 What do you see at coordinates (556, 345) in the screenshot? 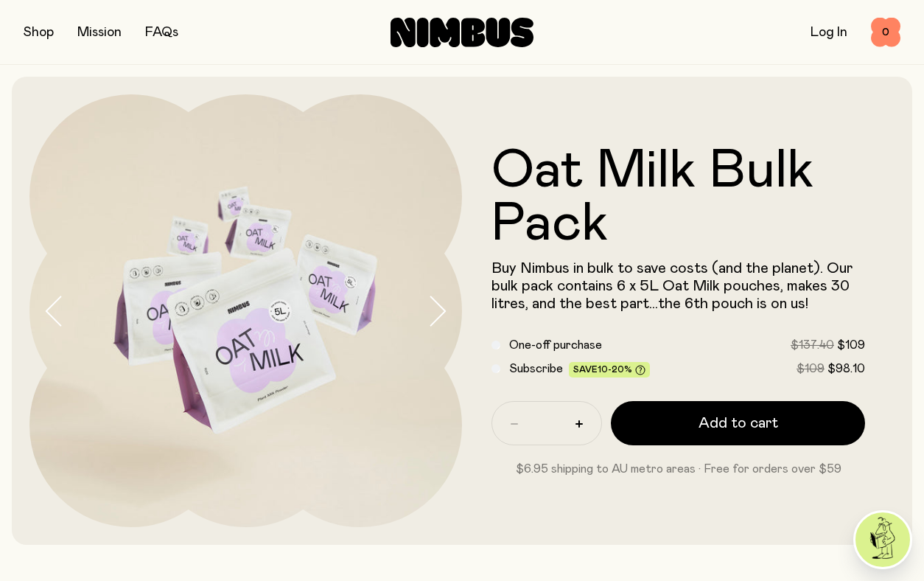
I see `span: One-off purchase` at bounding box center [556, 345].